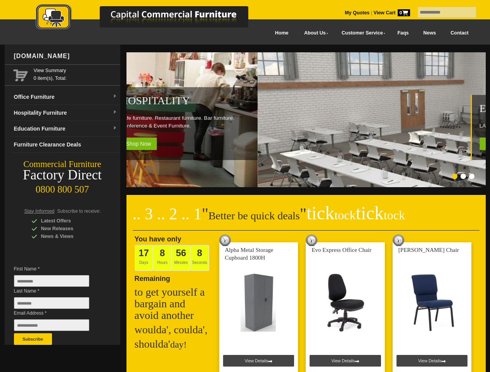 The height and width of the screenshot is (372, 490). Describe the element at coordinates (162, 258) in the screenshot. I see `span: Hours` at that location.